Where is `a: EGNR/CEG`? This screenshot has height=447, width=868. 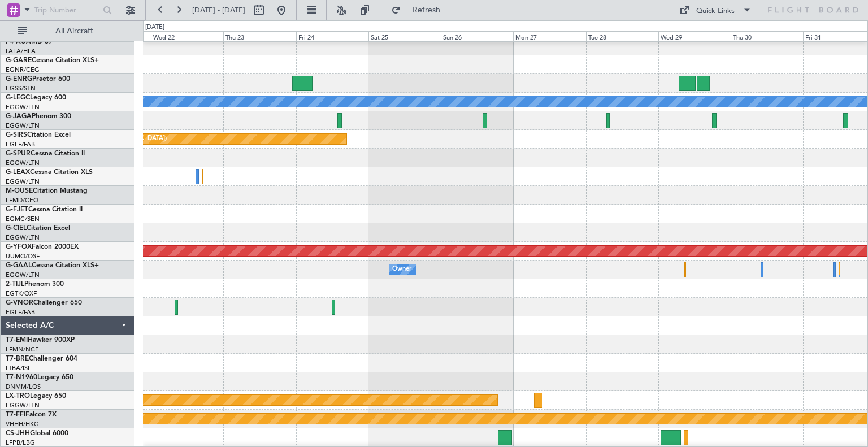
a: EGNR/CEG is located at coordinates (23, 69).